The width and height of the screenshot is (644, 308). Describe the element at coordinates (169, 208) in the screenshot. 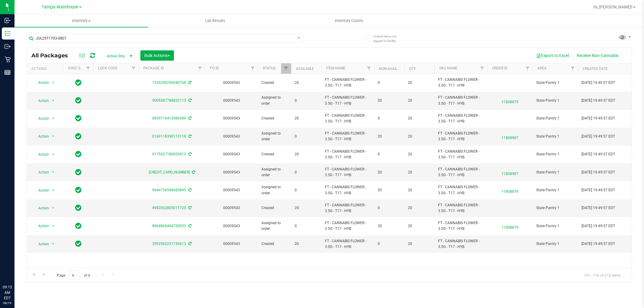

I see `a: 4982062805011725` at that location.